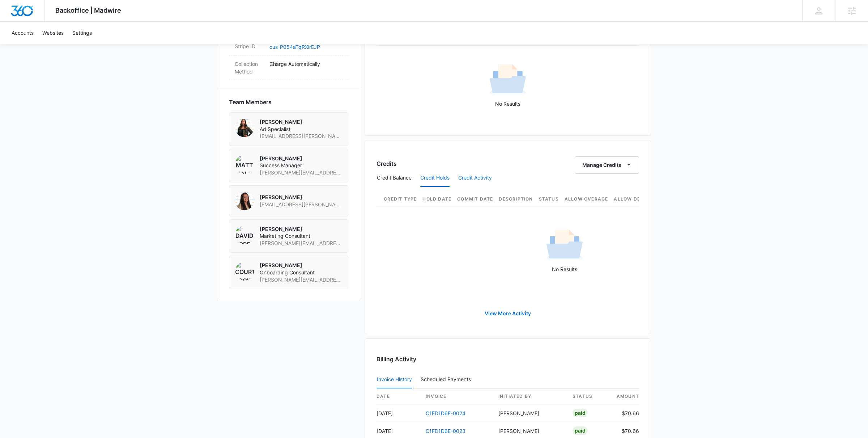  I want to click on span: Credit Type, so click(400, 199).